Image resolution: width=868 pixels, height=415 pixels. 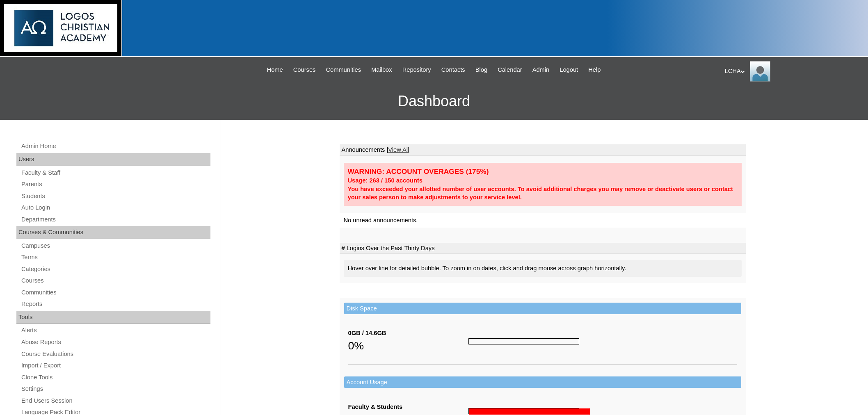 I want to click on a: Home, so click(x=275, y=70).